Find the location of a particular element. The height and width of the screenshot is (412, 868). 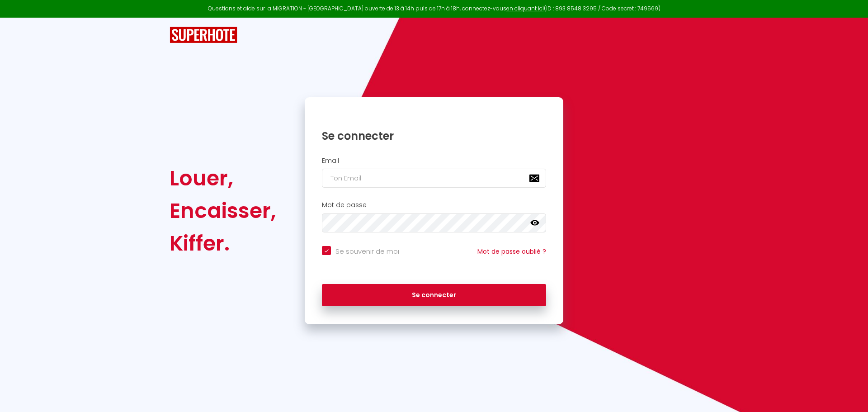

h2: Mot de passe is located at coordinates (434, 205).